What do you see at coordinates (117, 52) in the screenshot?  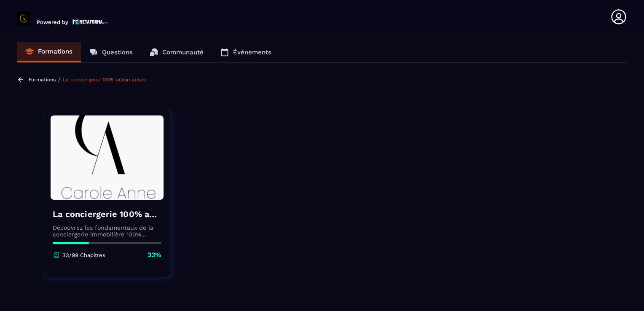 I see `p: Questions` at bounding box center [117, 52].